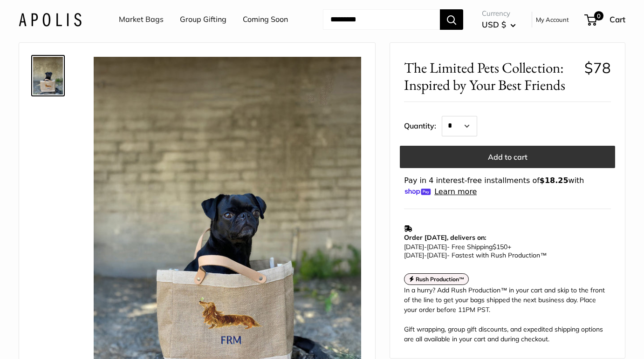 This screenshot has width=644, height=359. What do you see at coordinates (599, 16) in the screenshot?
I see `span: 0` at bounding box center [599, 16].